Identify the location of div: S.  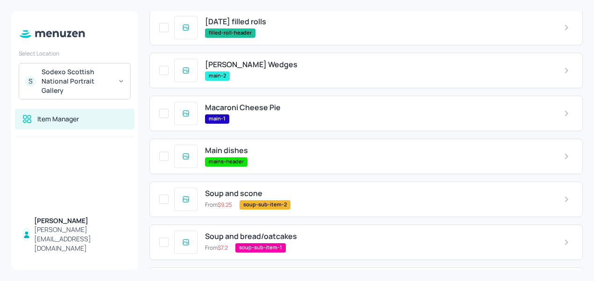
(30, 81).